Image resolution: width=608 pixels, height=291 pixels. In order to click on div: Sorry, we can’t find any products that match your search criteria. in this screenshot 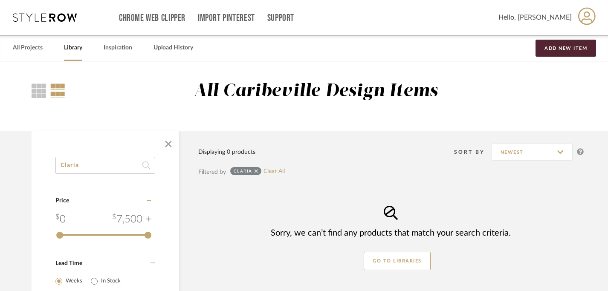, I will do `click(391, 233)`.